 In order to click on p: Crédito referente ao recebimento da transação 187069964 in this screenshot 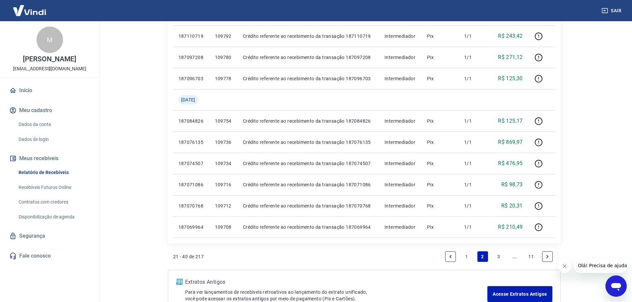, I will do `click(308, 227)`.